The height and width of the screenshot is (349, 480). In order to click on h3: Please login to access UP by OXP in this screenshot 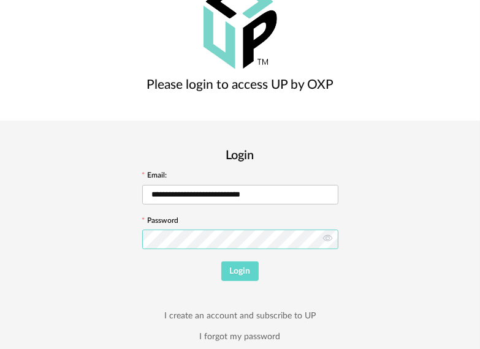, I will do `click(240, 85)`.